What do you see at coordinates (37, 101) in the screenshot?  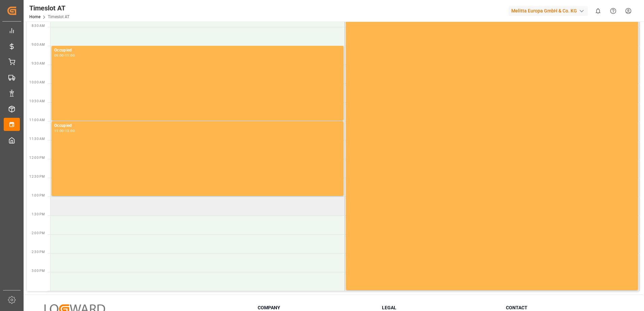 I see `span: 10:30 AM` at bounding box center [37, 101].